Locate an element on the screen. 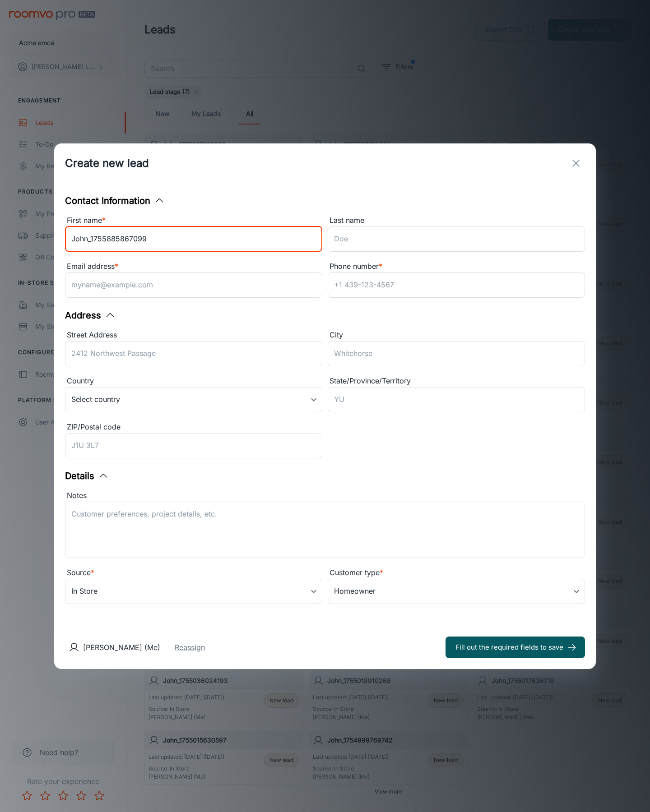 The width and height of the screenshot is (650, 812). input: John is located at coordinates (194, 239).